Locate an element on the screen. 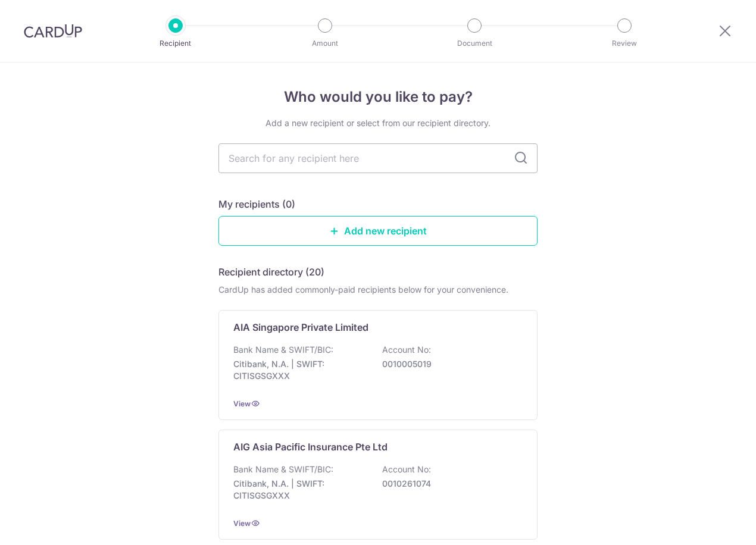  p: 0010261074 is located at coordinates (449, 483).